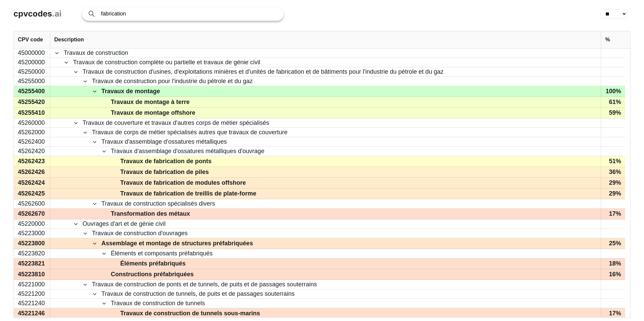  Describe the element at coordinates (177, 244) in the screenshot. I see `span: Assemblage et montage de structures préfabriquées` at that location.